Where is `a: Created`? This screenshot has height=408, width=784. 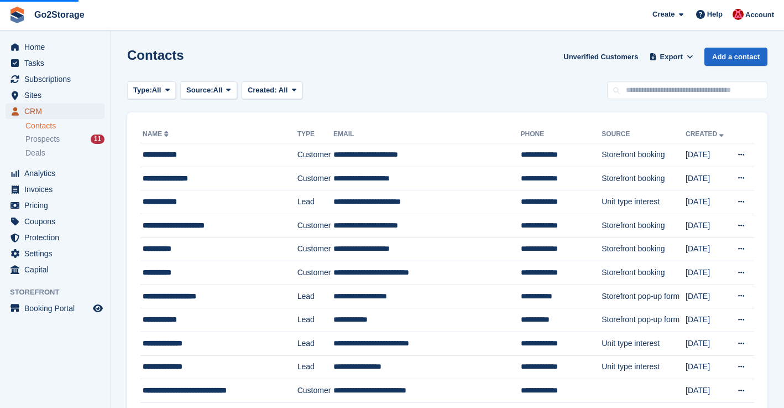 a: Created is located at coordinates (706, 134).